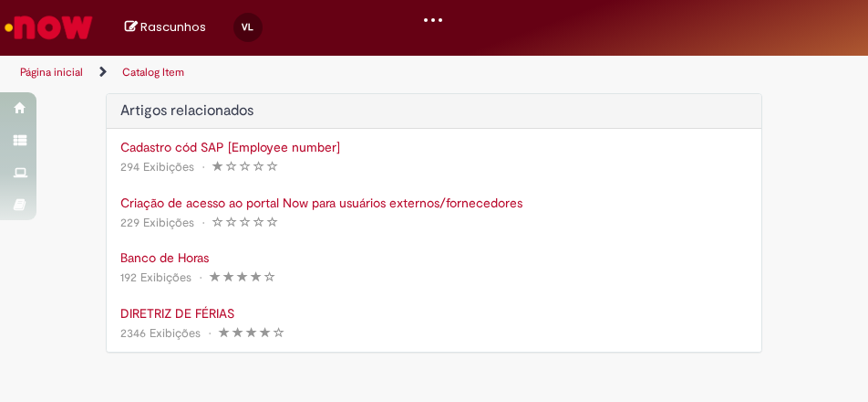 This screenshot has width=868, height=402. I want to click on span: Rascunhos, so click(173, 27).